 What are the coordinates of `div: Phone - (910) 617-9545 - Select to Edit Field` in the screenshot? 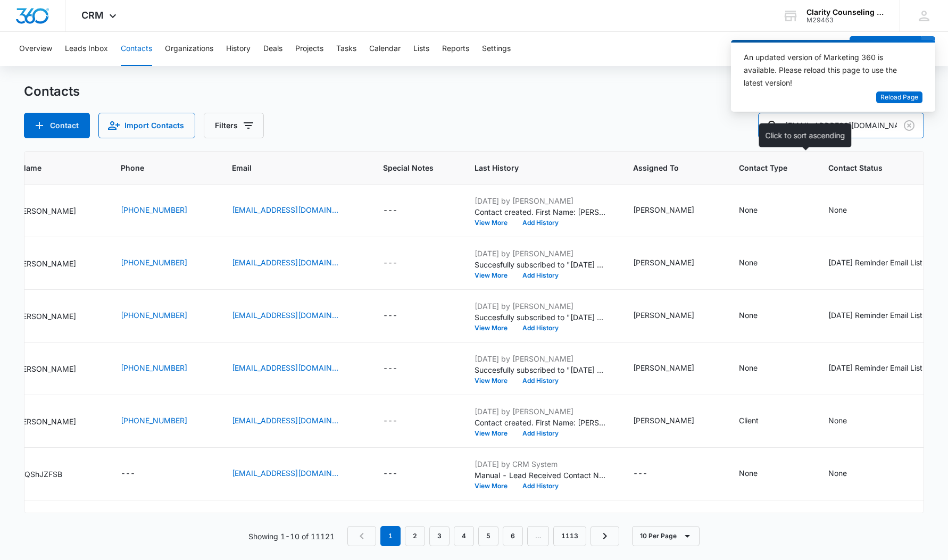 It's located at (163, 421).